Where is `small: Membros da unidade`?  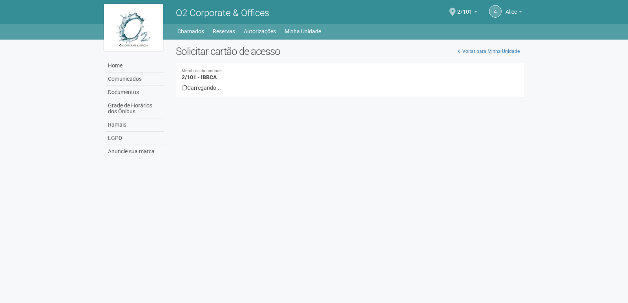
small: Membros da unidade is located at coordinates (350, 71).